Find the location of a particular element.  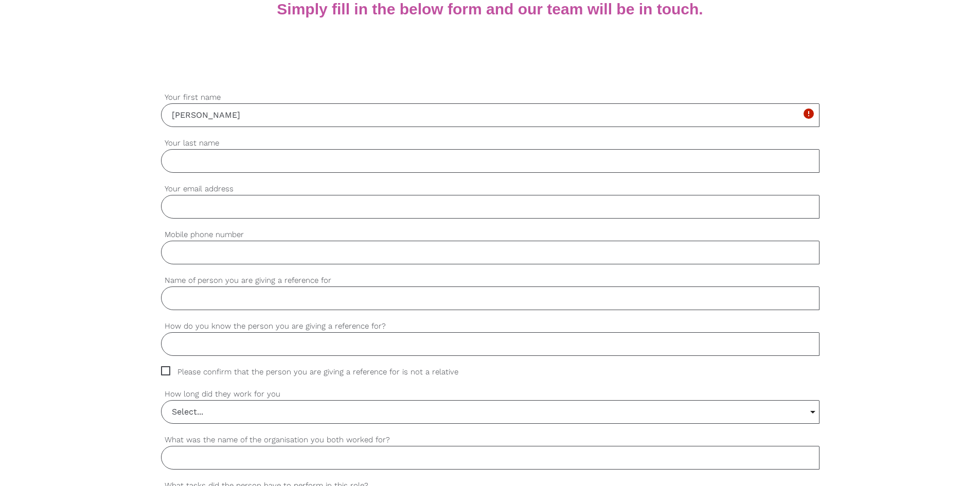

label: How do you know the person you are giving a reference for? is located at coordinates (490, 326).